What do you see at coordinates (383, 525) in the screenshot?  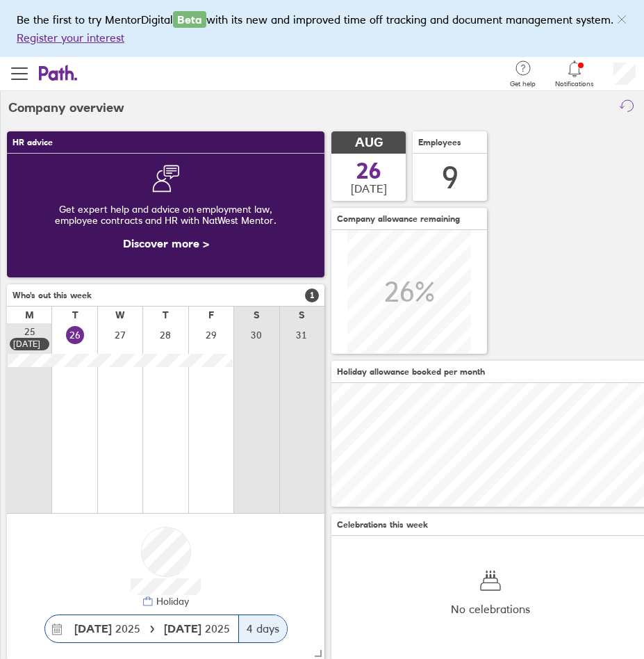 I see `span: Celebrations this week` at bounding box center [383, 525].